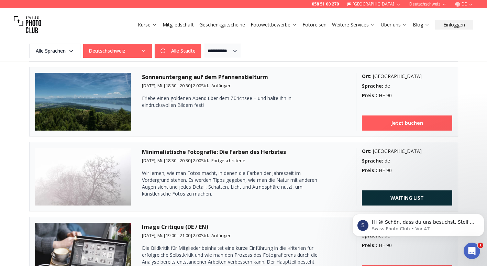  Describe the element at coordinates (178, 25) in the screenshot. I see `a: Mitgliedschaft` at that location.